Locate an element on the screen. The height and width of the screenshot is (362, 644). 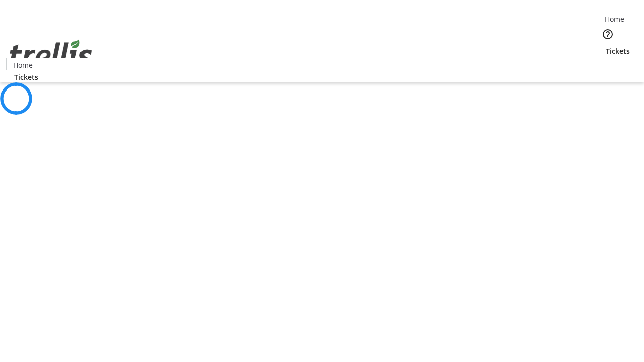
button: Help is located at coordinates (608, 34).